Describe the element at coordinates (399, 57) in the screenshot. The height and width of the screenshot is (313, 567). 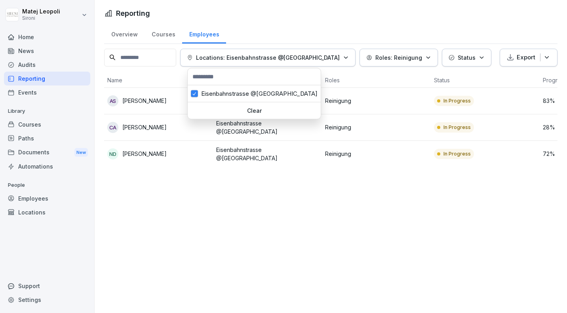
I see `p: Roles: Reinigung` at that location.